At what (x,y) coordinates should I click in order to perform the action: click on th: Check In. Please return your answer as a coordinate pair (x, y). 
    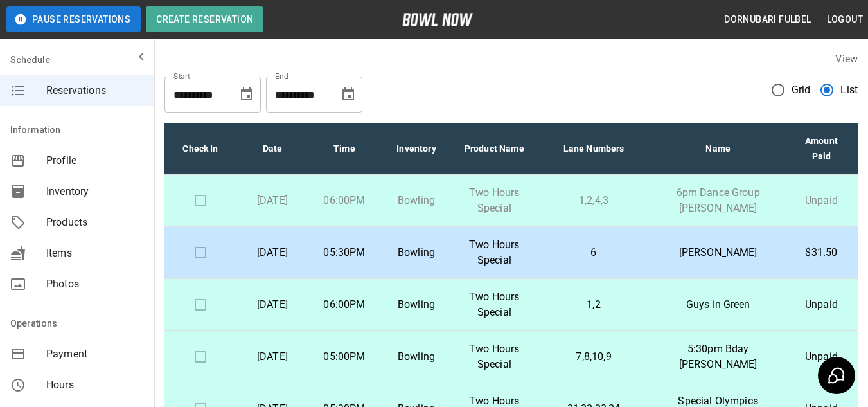
    Looking at the image, I should click on (201, 149).